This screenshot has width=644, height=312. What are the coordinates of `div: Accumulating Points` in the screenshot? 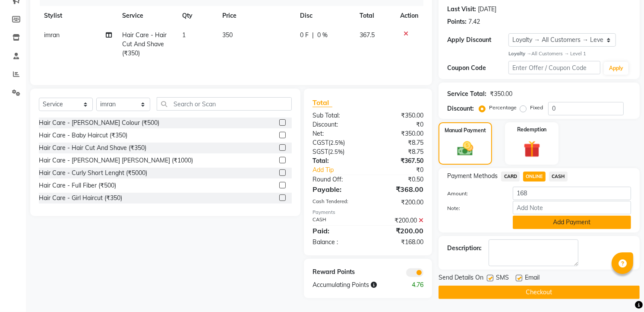 It's located at (353, 285).